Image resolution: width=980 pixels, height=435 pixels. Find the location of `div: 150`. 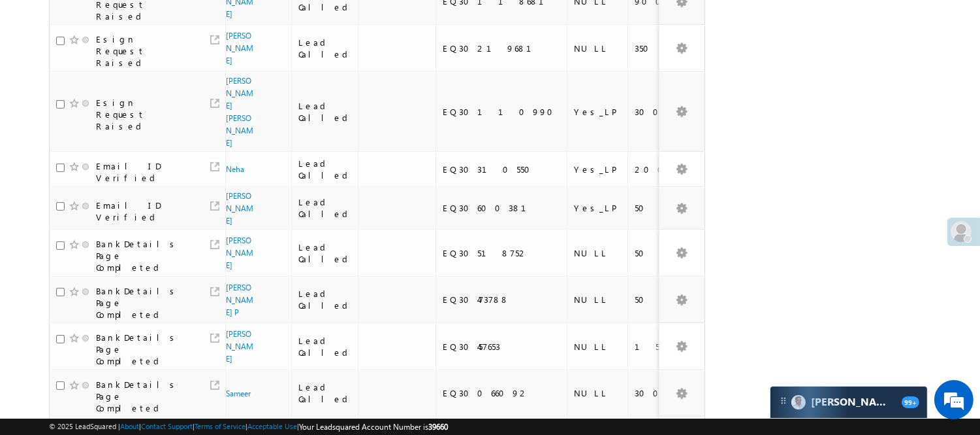

div: 150 is located at coordinates (659, 347).